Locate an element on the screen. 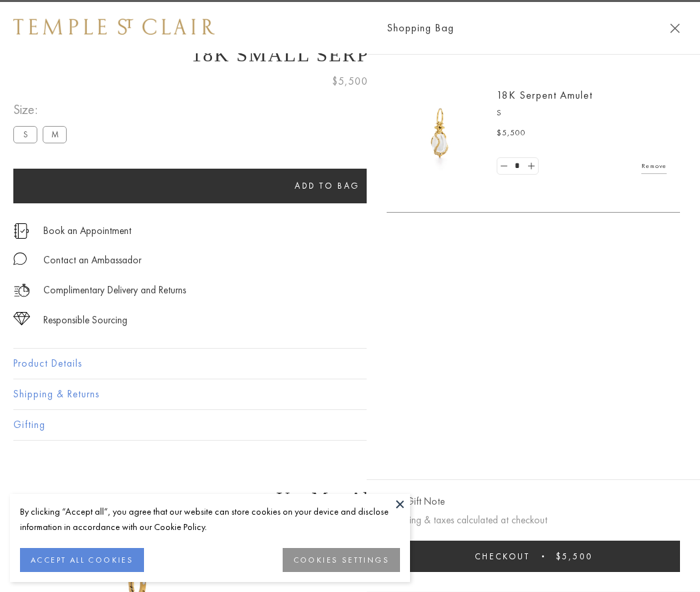 The width and height of the screenshot is (700, 592). label: S is located at coordinates (25, 134).